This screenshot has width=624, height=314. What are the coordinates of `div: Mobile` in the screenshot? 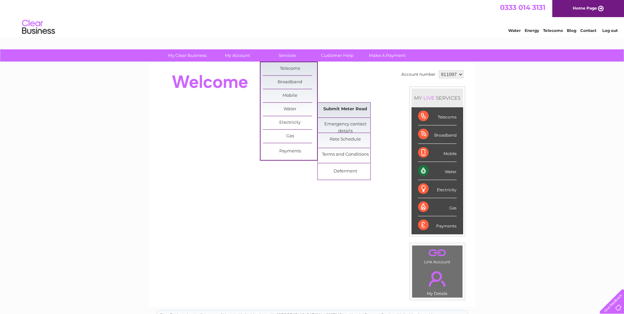 It's located at (437, 153).